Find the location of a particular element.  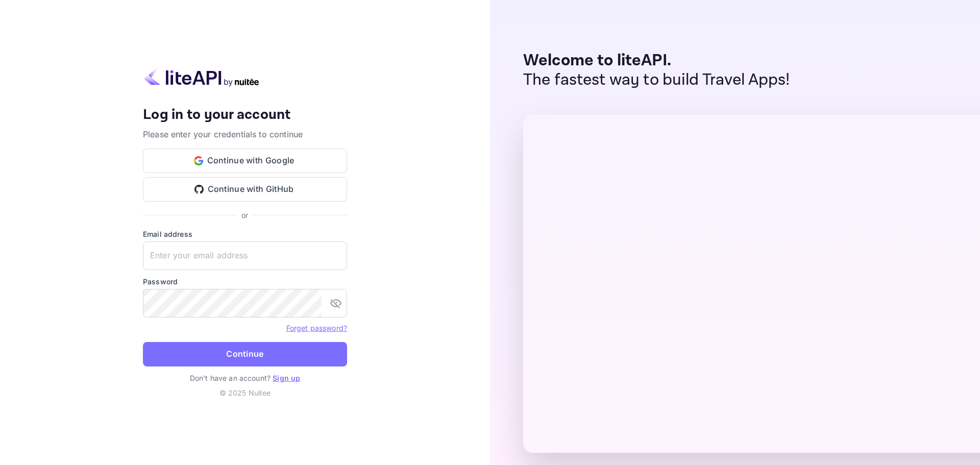

img: liteapi is located at coordinates (202, 76).